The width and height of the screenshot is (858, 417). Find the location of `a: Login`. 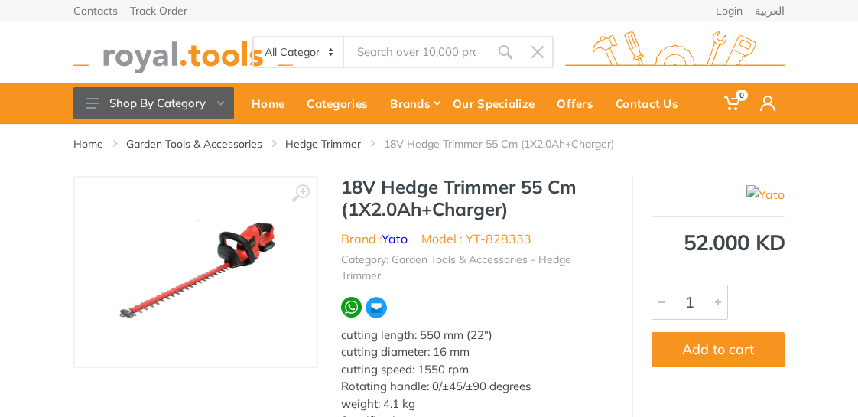

a: Login is located at coordinates (728, 11).